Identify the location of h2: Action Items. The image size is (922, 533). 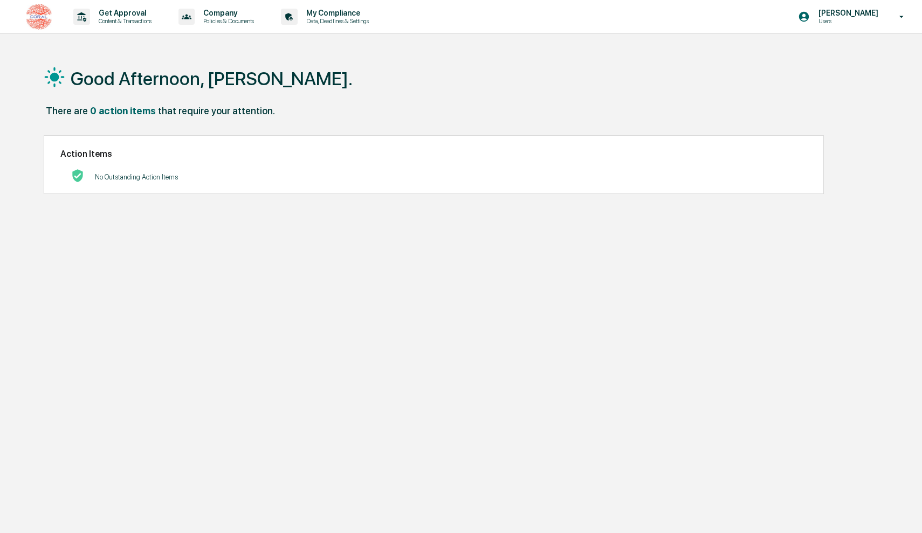
(433, 154).